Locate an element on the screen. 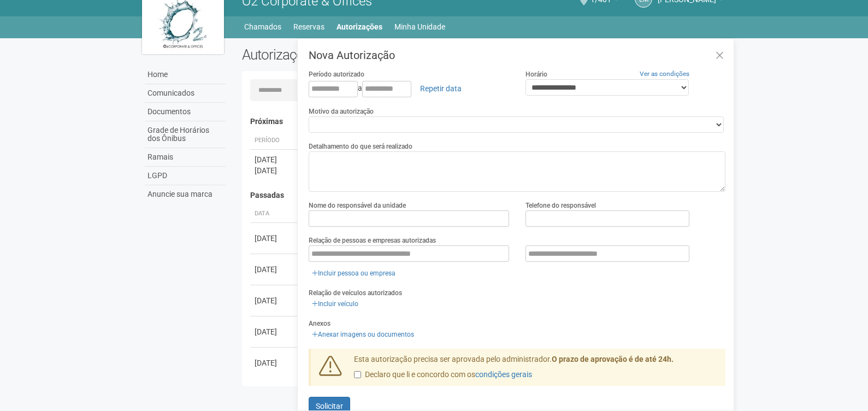 The height and width of the screenshot is (411, 868). div: a is located at coordinates (409, 88).